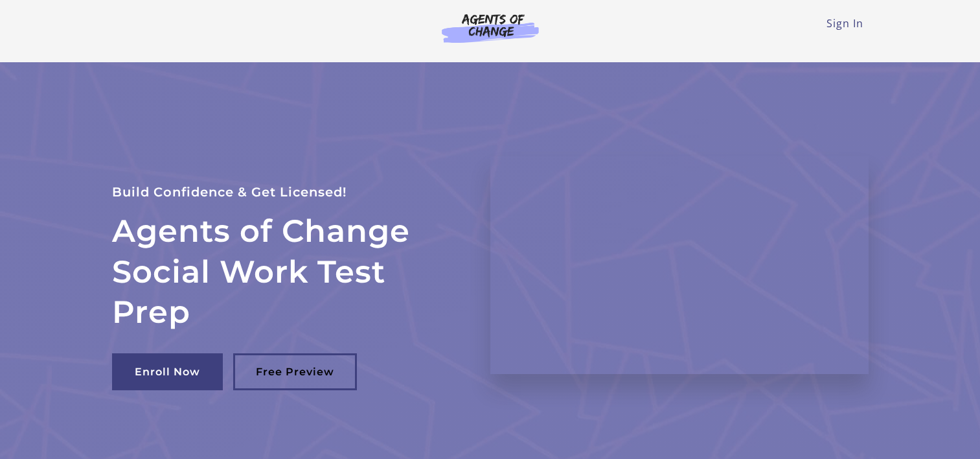 Image resolution: width=980 pixels, height=459 pixels. What do you see at coordinates (167, 371) in the screenshot?
I see `a: Enroll Now` at bounding box center [167, 371].